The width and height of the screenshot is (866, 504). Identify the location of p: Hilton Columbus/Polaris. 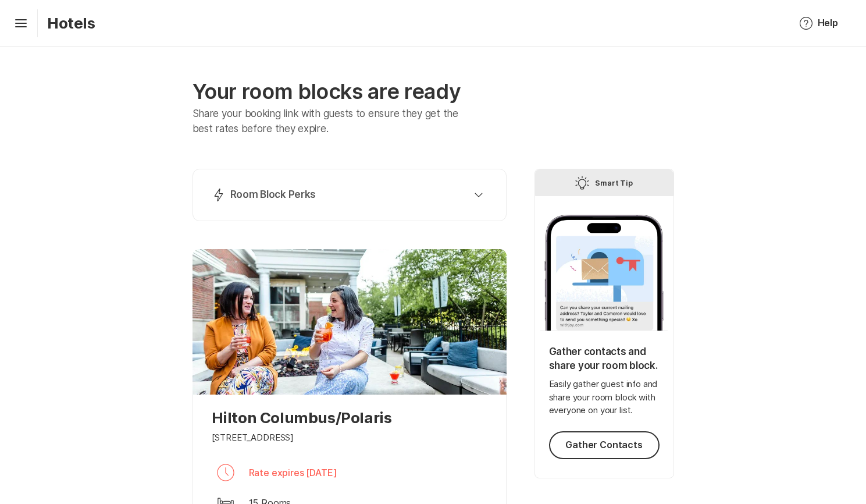
(349, 418).